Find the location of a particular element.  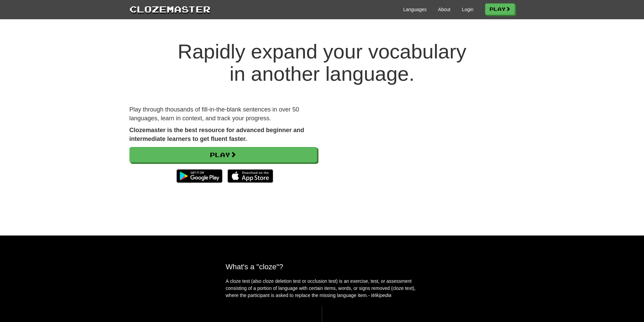

p: Play through thousands of fill-in-the-blank sentences in over 50 languages, learn in context, and... is located at coordinates (223, 114).